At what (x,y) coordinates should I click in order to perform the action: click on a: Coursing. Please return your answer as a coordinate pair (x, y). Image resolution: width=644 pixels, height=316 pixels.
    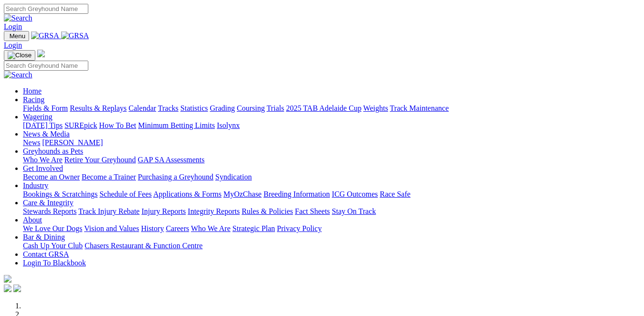
    Looking at the image, I should click on (251, 108).